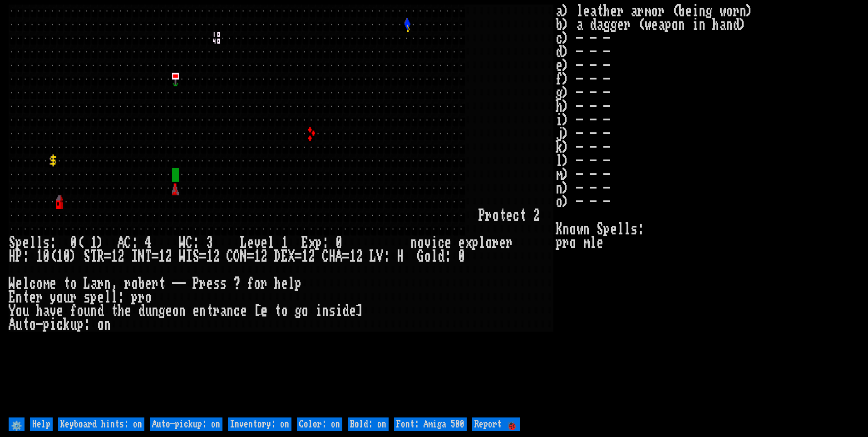  I want to click on div: x, so click(311, 243).